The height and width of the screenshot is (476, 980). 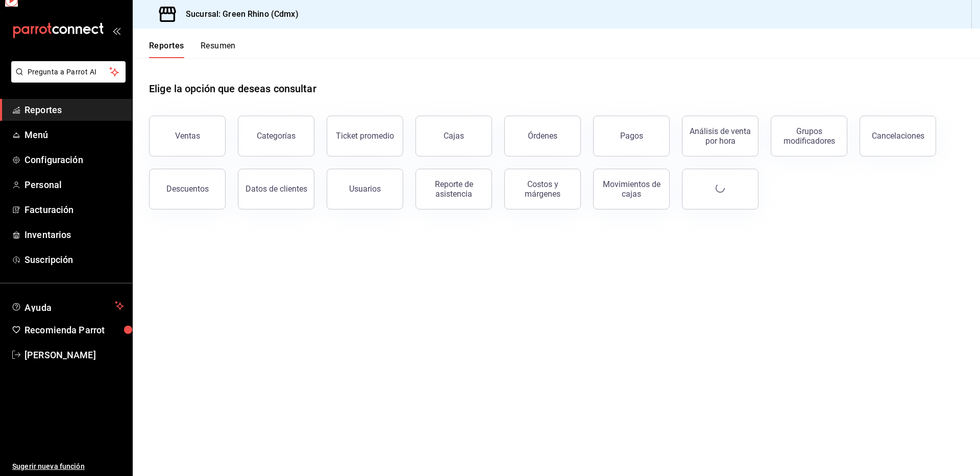 I want to click on span: Recomienda Parrot, so click(x=74, y=330).